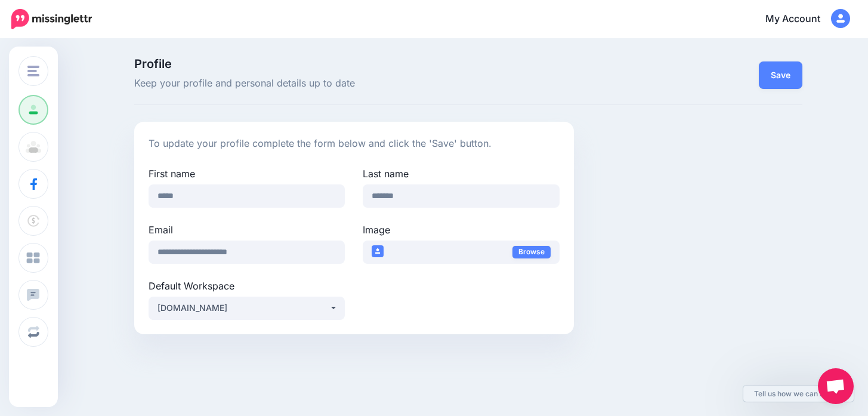 Image resolution: width=868 pixels, height=416 pixels. Describe the element at coordinates (354, 84) in the screenshot. I see `span: Keep your profile and personal details up to date` at that location.